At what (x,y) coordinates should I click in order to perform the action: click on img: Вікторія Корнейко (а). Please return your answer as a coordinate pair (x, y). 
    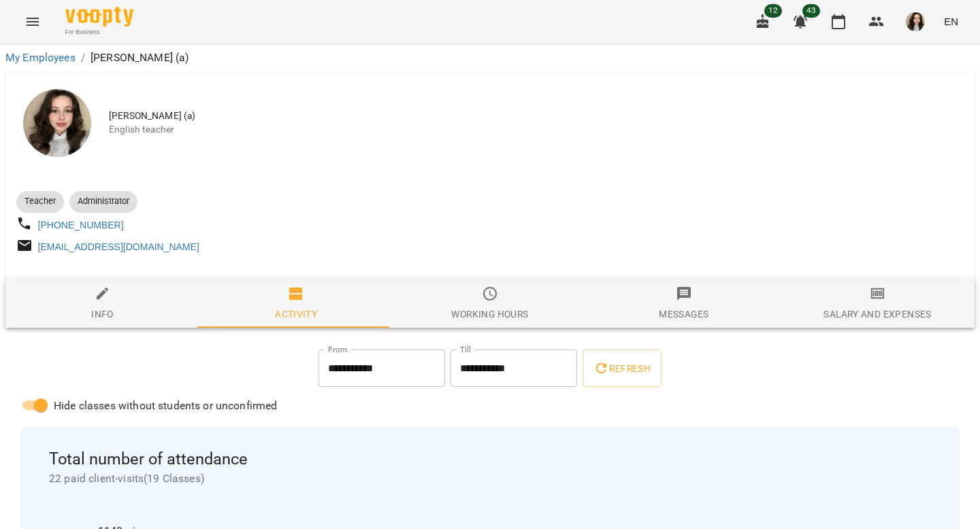
    Looking at the image, I should click on (57, 123).